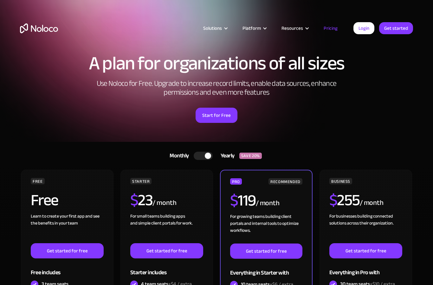  Describe the element at coordinates (216, 115) in the screenshot. I see `a: Start for Free` at that location.